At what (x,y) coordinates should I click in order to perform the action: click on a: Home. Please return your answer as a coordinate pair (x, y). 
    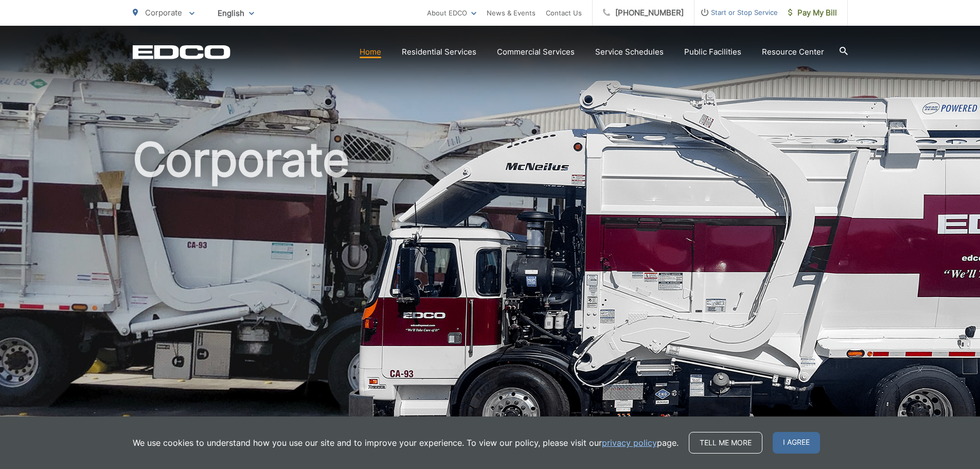
    Looking at the image, I should click on (371, 52).